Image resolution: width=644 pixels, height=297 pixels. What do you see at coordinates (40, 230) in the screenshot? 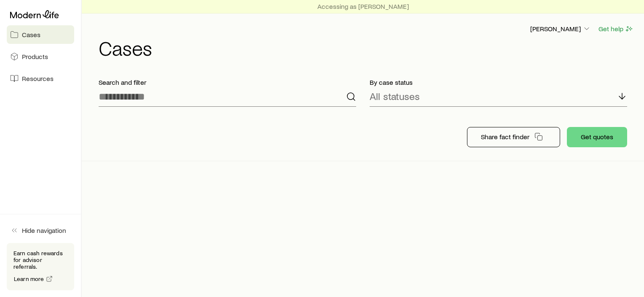
I see `button: Hide navigation` at bounding box center [40, 230].